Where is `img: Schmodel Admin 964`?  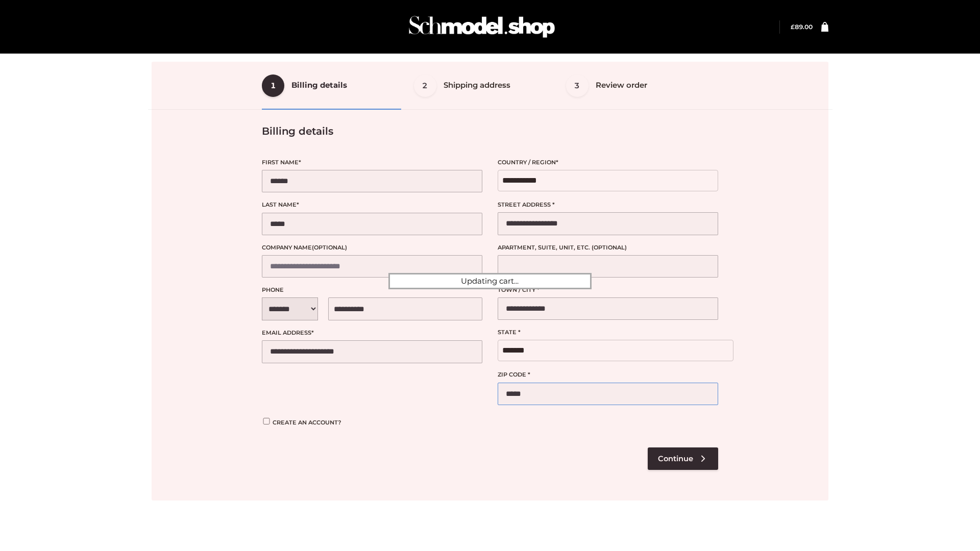
img: Schmodel Admin 964 is located at coordinates (482, 27).